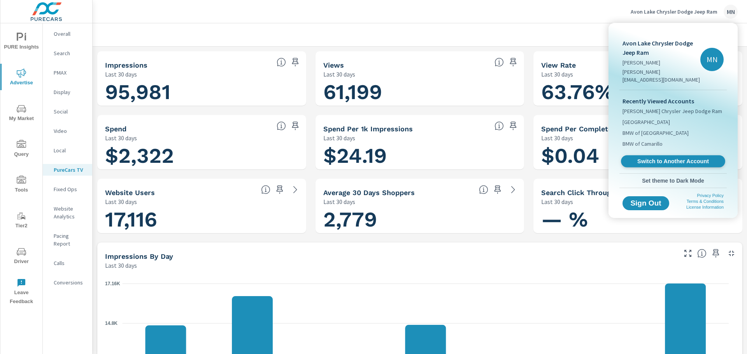  I want to click on button: Sign Out, so click(646, 203).